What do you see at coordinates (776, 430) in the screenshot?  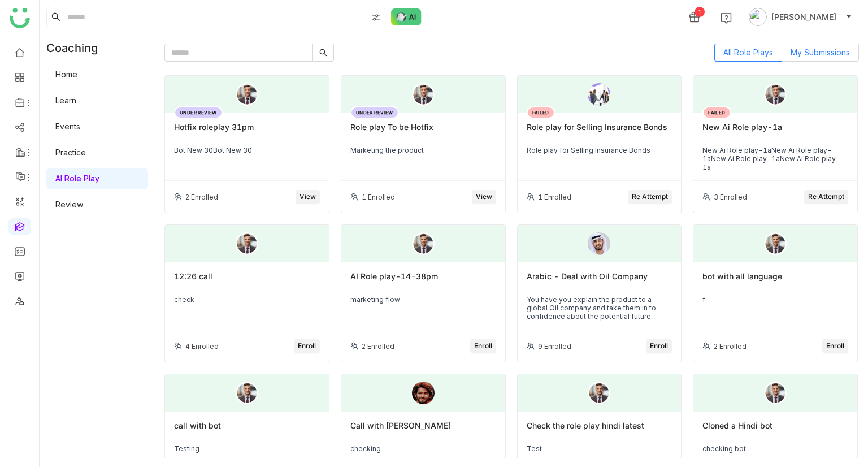 I see `div: Cloned a Hindi bot` at bounding box center [776, 430].